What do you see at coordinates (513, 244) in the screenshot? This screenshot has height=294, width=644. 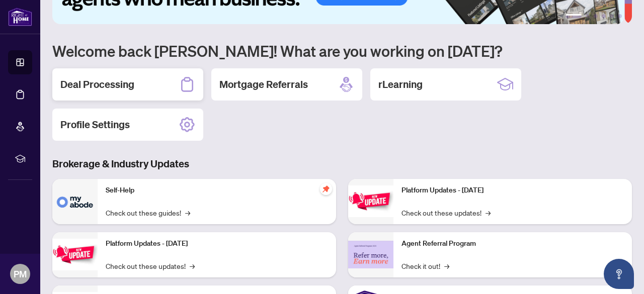 I see `p: Agent Referral Program` at bounding box center [513, 244].